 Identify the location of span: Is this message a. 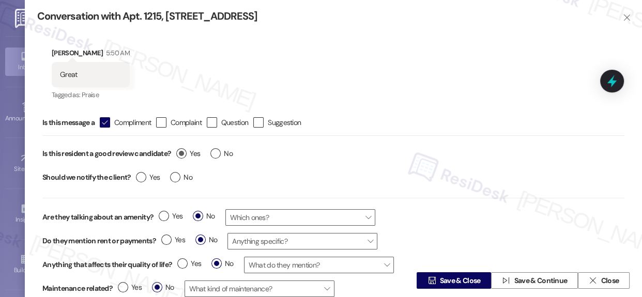
(68, 123).